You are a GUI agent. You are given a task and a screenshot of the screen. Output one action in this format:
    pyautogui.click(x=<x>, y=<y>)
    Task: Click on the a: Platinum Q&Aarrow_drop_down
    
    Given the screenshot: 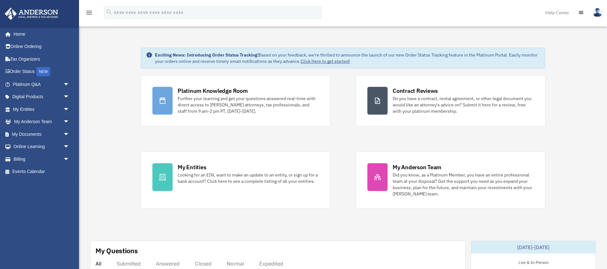 What is the action you would take?
    pyautogui.click(x=42, y=84)
    